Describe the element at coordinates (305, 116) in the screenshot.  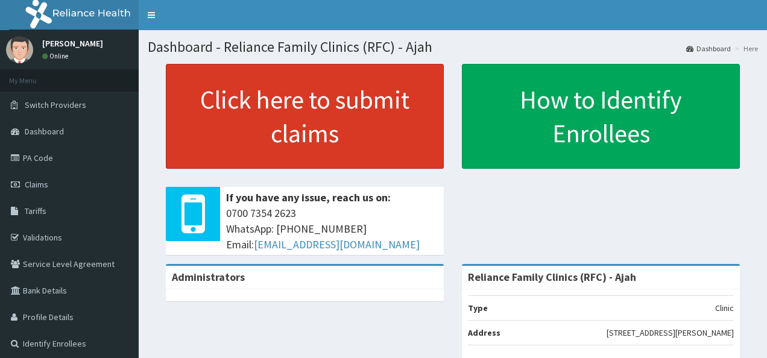
I see `a: Click here to submit claims` at that location.